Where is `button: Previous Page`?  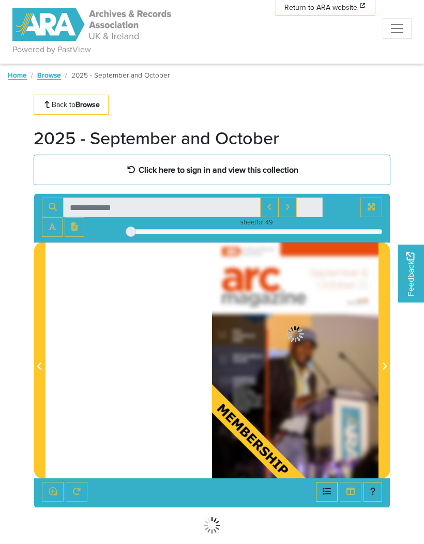
button: Previous Page is located at coordinates (40, 360).